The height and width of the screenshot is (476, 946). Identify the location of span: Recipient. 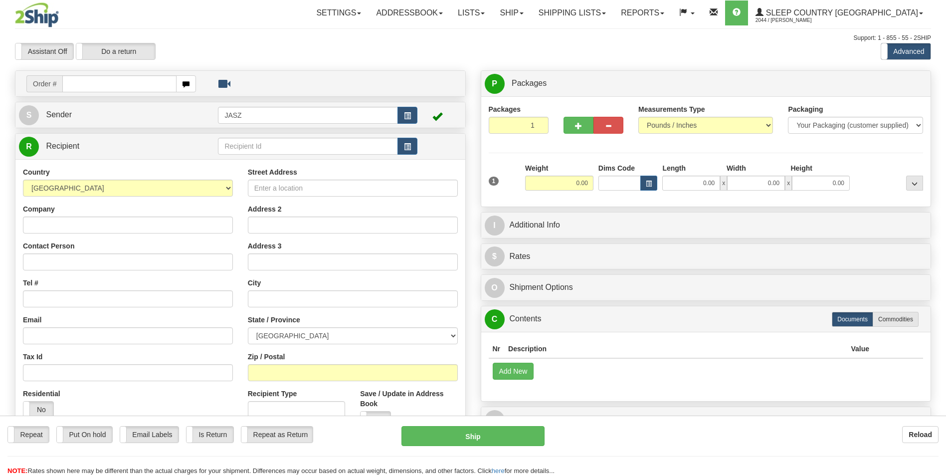
(62, 146).